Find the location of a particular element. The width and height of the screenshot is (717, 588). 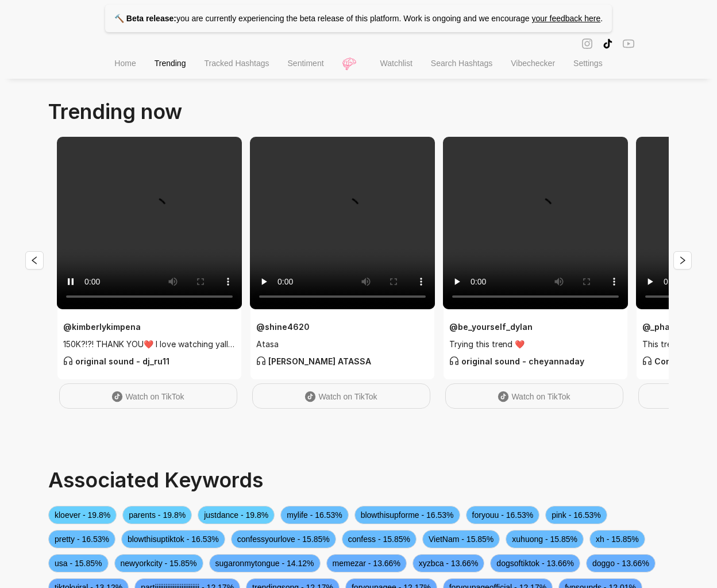

span: newyorkcity - 15.85% is located at coordinates (159, 563).